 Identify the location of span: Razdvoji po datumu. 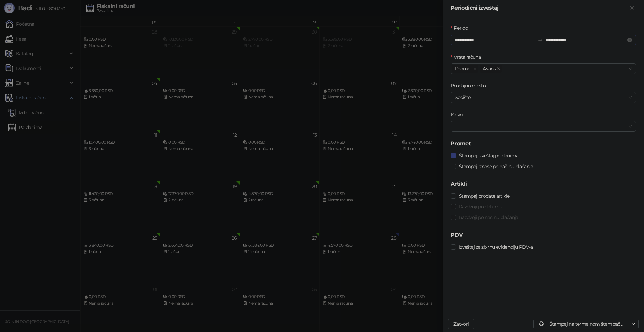
(480, 207).